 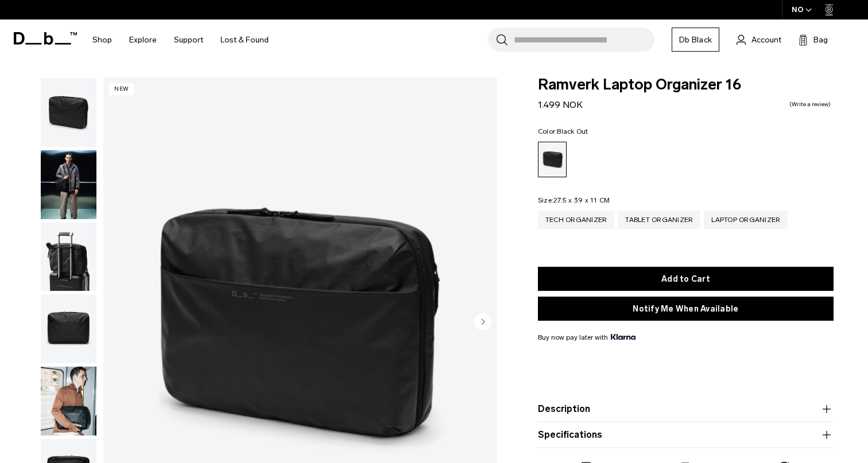 I want to click on a: Laptop Organizer, so click(x=746, y=220).